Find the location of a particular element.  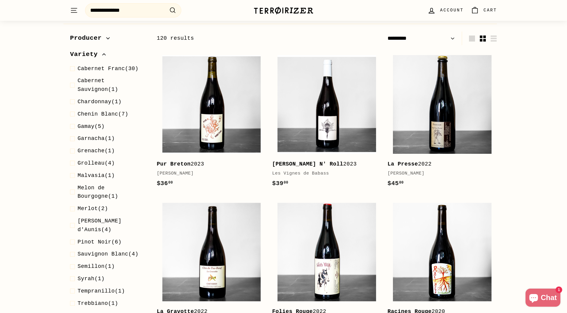

span: Sauvignon Blanc is located at coordinates (103, 254).